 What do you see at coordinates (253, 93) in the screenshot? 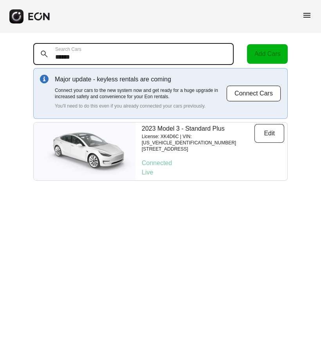
I see `button: Connect Cars` at bounding box center [253, 93].